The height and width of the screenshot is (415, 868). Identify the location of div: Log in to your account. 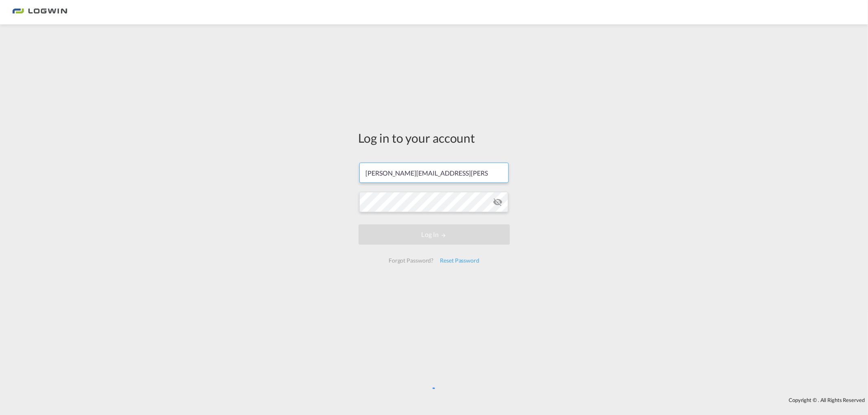
(434, 138).